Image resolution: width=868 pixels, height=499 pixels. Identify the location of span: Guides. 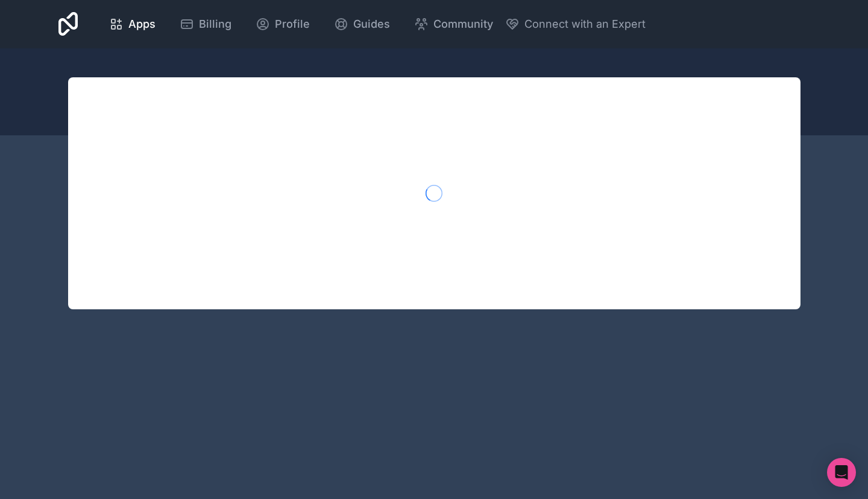
(371, 24).